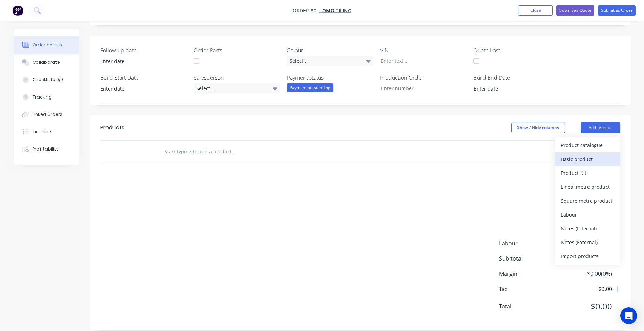 The image size is (644, 331). Describe the element at coordinates (575, 10) in the screenshot. I see `button: Submit as Quote` at that location.